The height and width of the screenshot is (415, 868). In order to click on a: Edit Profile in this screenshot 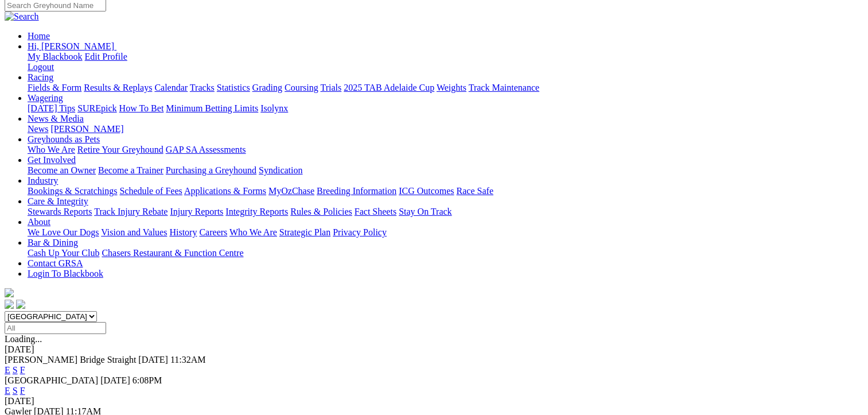, I will do `click(106, 56)`.